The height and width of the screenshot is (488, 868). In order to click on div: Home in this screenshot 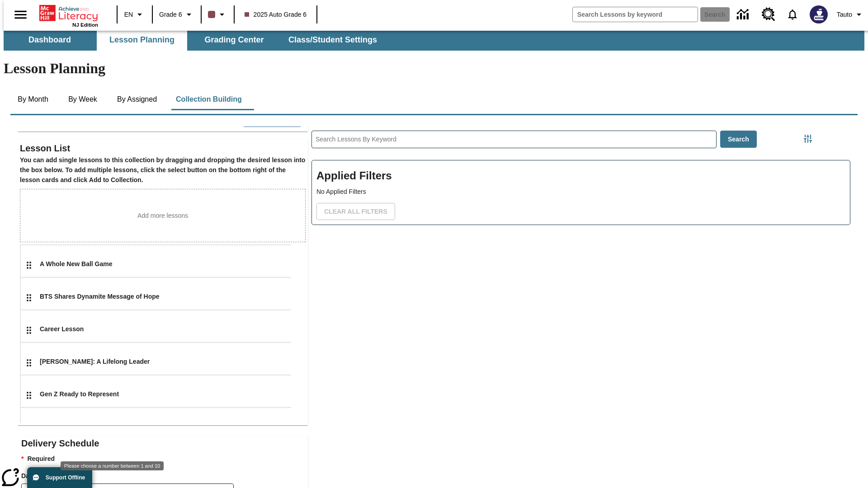, I will do `click(69, 15)`.